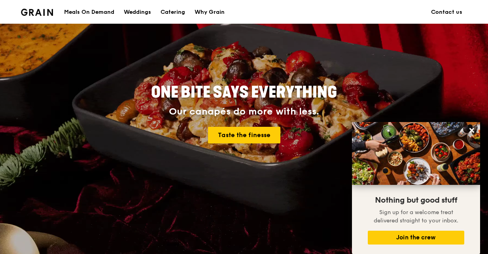 The image size is (488, 254). Describe the element at coordinates (210, 12) in the screenshot. I see `div: Why Grain` at that location.